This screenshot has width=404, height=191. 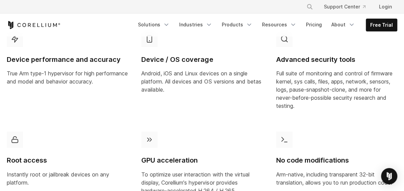 I want to click on a: Products, so click(x=237, y=25).